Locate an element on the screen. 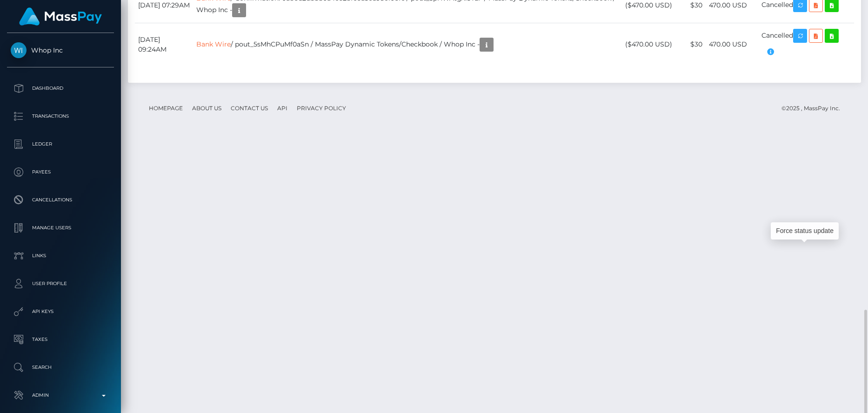 This screenshot has height=413, width=868. img: MassPay Logo is located at coordinates (60, 16).